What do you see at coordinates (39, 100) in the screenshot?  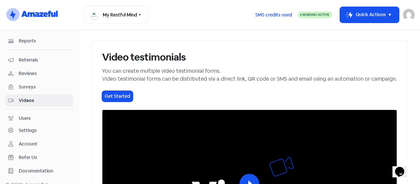 I see `a: Videos` at bounding box center [39, 100].